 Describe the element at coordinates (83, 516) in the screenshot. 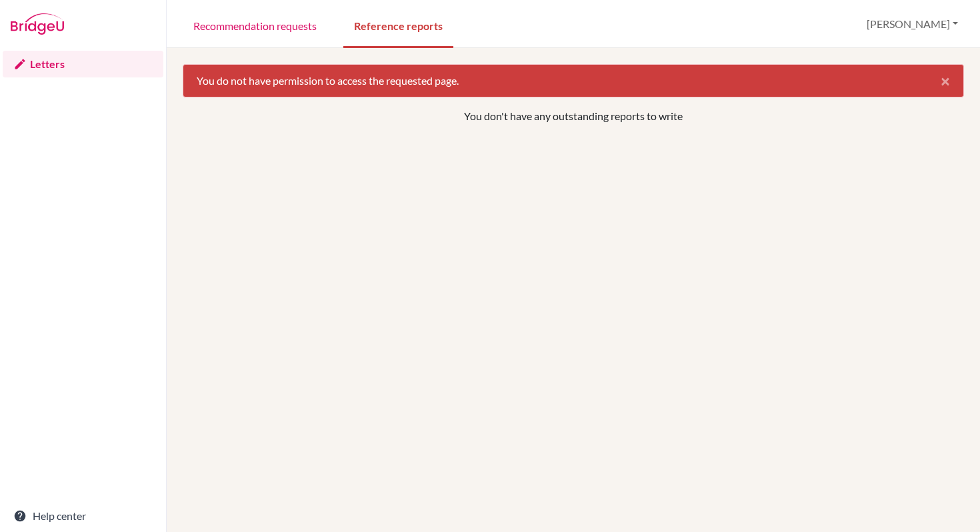

I see `a: Help center` at that location.